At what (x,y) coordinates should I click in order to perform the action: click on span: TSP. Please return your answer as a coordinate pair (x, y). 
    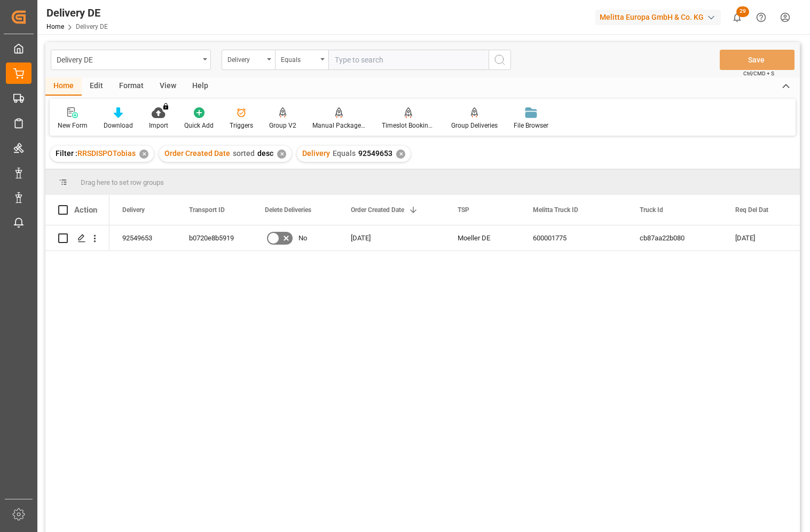
    Looking at the image, I should click on (464, 210).